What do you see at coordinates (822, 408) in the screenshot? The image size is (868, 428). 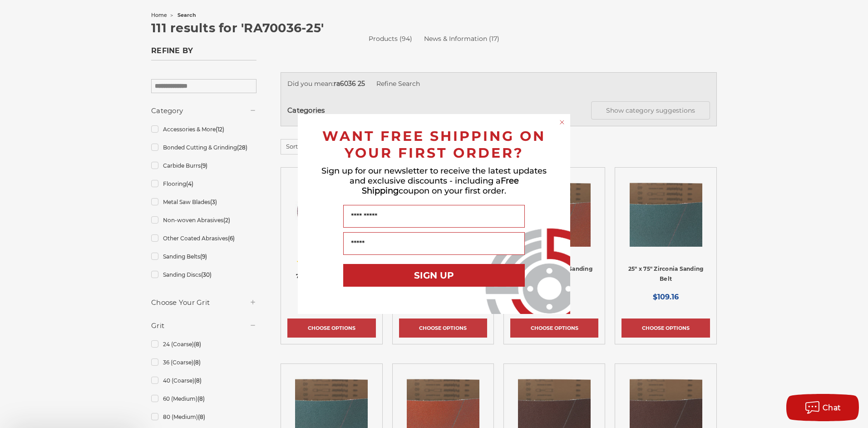 I see `button: Chat` at bounding box center [822, 408].